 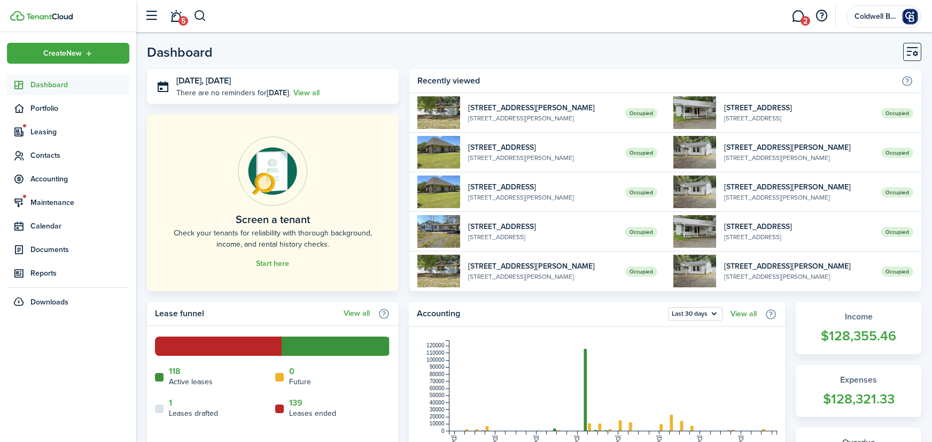 What do you see at coordinates (437, 388) in the screenshot?
I see `tspan: 60000` at bounding box center [437, 388].